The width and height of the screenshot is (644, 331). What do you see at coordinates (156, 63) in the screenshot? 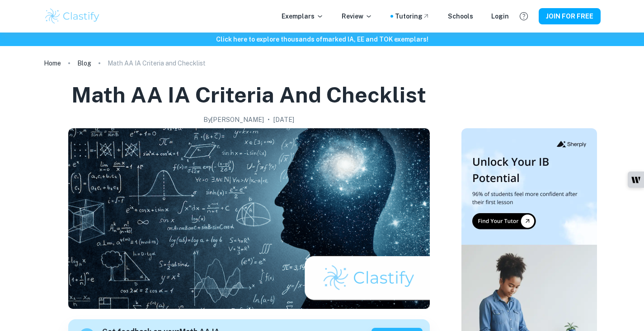
I see `p: Math AA IA Criteria and Checklist` at bounding box center [156, 63].